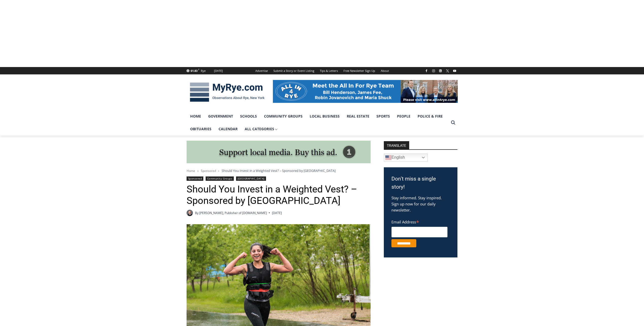 The width and height of the screenshot is (644, 326). What do you see at coordinates (278, 170) in the screenshot?
I see `nav: Breadcrumbs` at bounding box center [278, 170].